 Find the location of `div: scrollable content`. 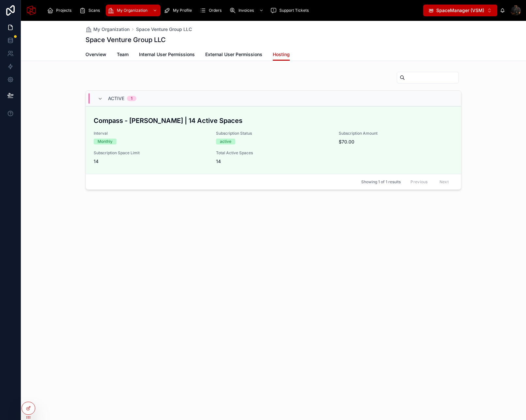

div: scrollable content is located at coordinates (233, 10).